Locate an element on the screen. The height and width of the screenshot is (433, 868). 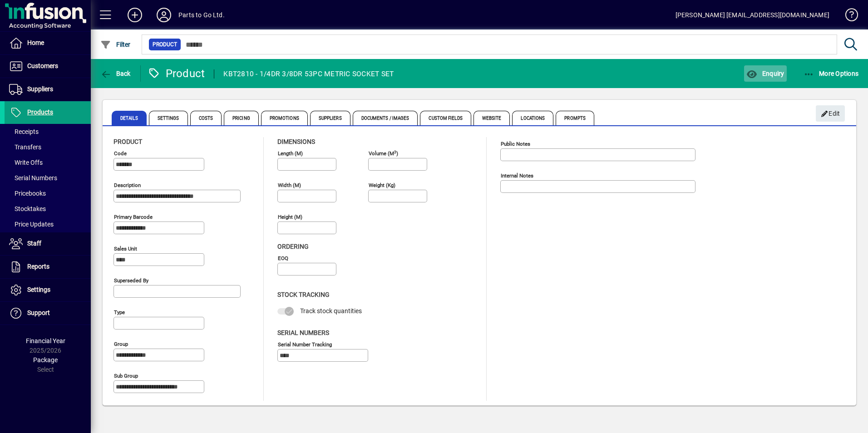
span: Enquiry is located at coordinates (765, 74).